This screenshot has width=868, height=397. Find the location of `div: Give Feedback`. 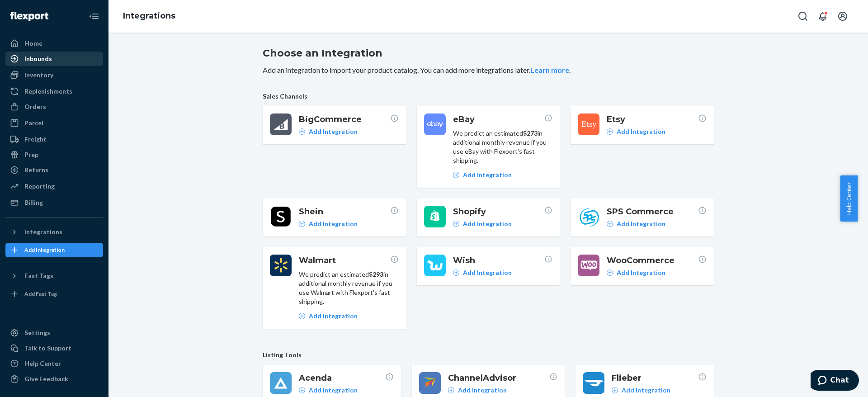

div: Give Feedback is located at coordinates (46, 379).